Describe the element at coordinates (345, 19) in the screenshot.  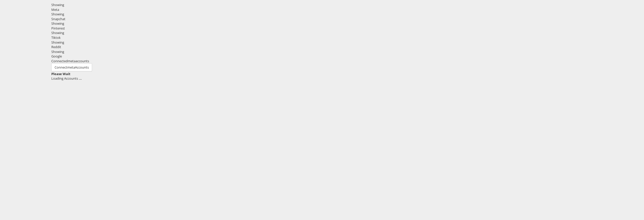
I see `div: Snapchat` at that location.